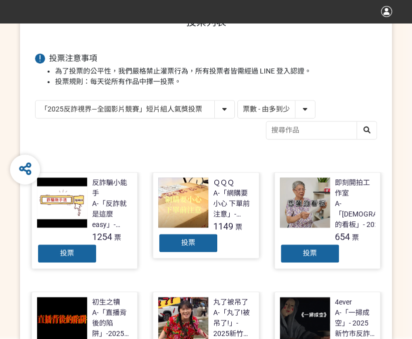 This screenshot has width=412, height=339. What do you see at coordinates (231, 302) in the screenshot?
I see `div: 丸了被吊了` at bounding box center [231, 302].